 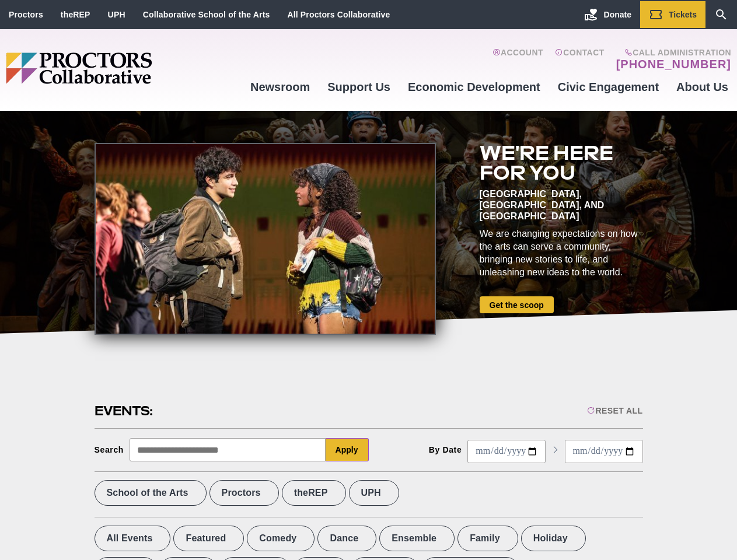 I want to click on a: Get the scoop, so click(x=516, y=304).